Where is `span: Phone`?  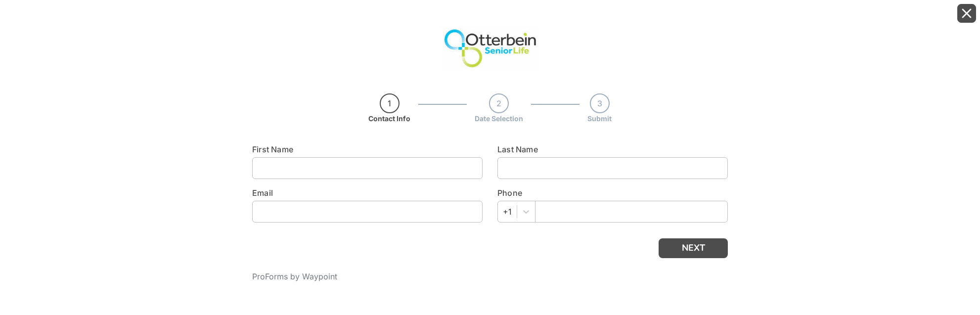
span: Phone is located at coordinates (510, 192).